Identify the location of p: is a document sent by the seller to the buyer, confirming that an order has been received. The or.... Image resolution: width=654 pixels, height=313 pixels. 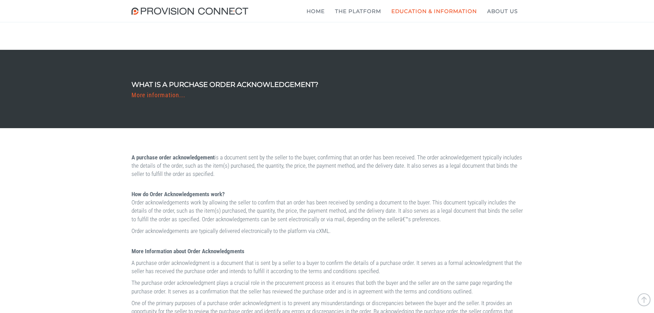
(327, 161).